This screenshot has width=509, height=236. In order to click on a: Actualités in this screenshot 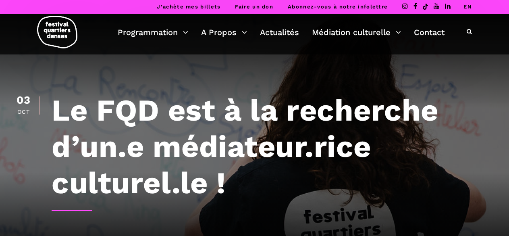, I will do `click(279, 32)`.